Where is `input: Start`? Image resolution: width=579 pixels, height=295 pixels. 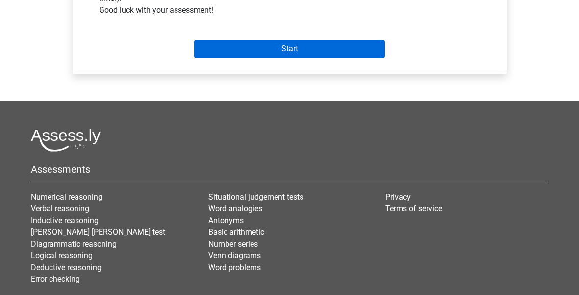 input: Start is located at coordinates (289, 49).